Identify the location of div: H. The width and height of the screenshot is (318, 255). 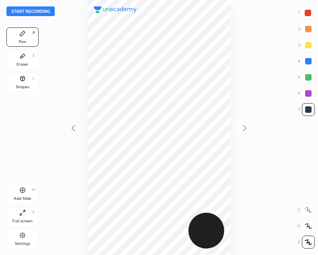
(33, 190).